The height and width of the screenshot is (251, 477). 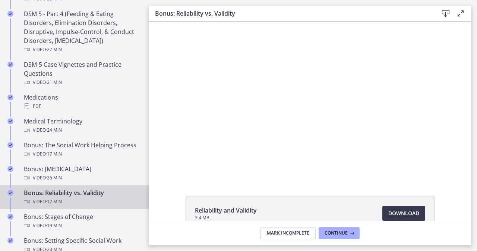 I want to click on div: Bonus: Reliability vs. Validity, so click(x=82, y=197).